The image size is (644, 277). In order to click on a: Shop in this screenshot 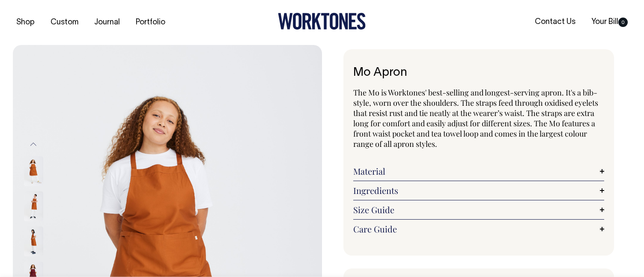, I will do `click(26, 23)`.